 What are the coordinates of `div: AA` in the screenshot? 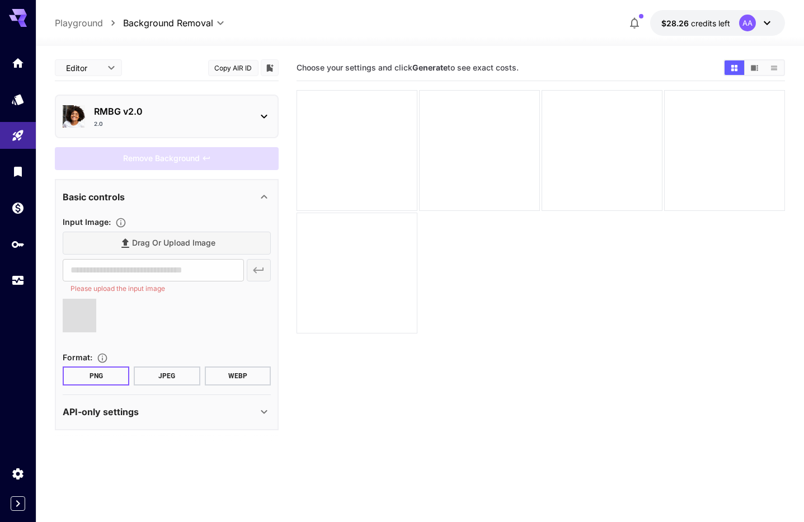 It's located at (747, 23).